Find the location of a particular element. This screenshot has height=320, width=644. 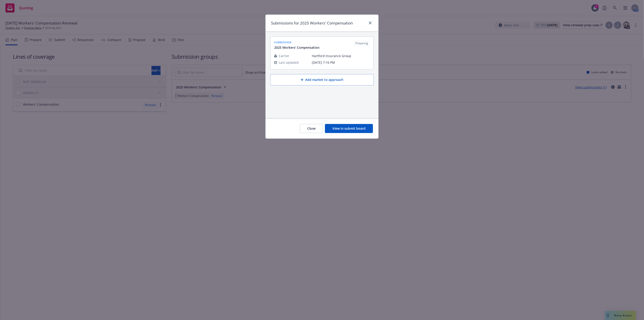

span: Carrier is located at coordinates (284, 56).